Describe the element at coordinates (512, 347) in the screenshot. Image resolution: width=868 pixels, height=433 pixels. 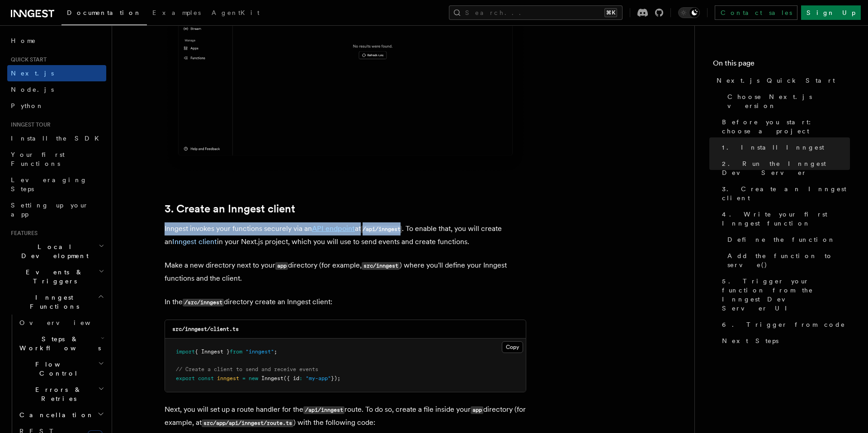
I see `button: Copy` at that location.